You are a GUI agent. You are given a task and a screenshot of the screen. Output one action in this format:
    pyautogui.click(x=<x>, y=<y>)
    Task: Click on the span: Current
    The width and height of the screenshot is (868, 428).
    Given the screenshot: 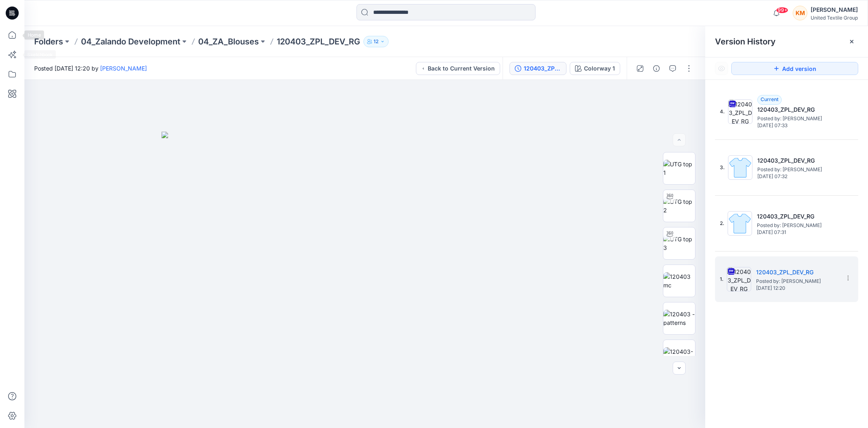 What is the action you would take?
    pyautogui.click(x=770, y=99)
    